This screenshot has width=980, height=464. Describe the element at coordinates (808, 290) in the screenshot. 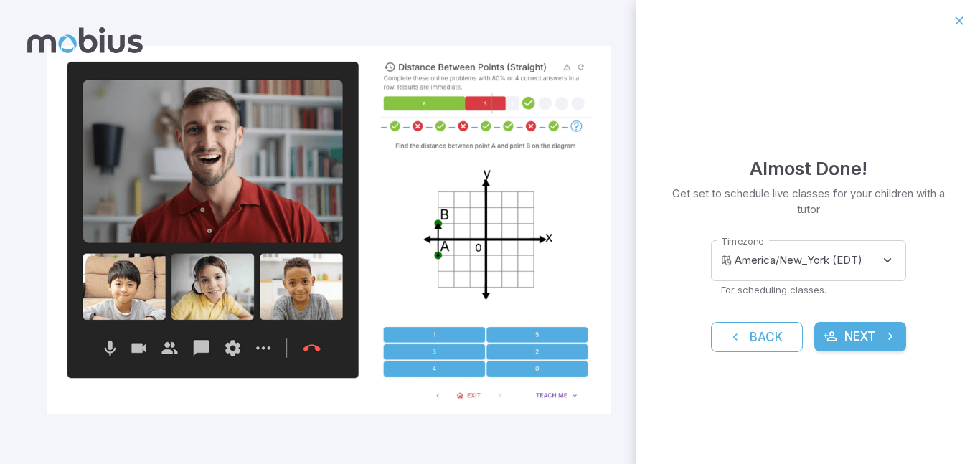

I see `p: For scheduling classes.` at that location.